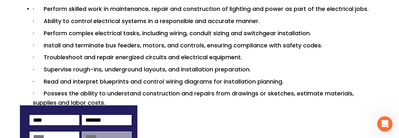 Image resolution: width=399 pixels, height=138 pixels. I want to click on p: · Supervise rough-ins, underground layouts, and installation preparation., so click(206, 70).